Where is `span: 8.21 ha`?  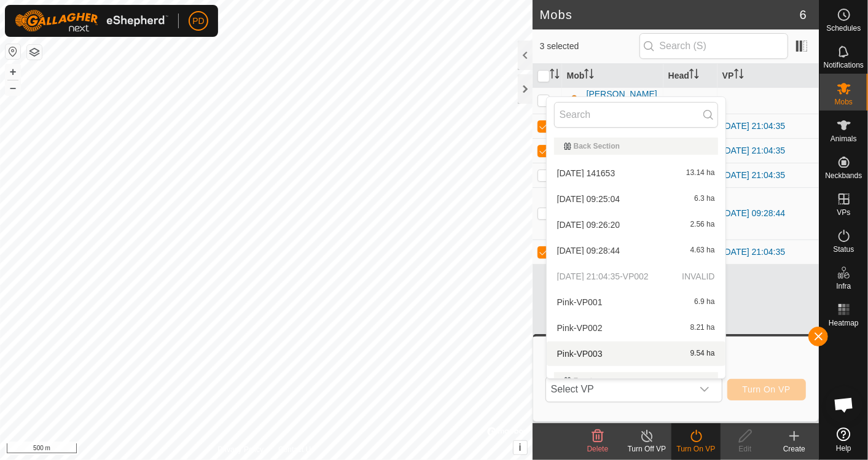 span: 8.21 ha is located at coordinates (703, 328).